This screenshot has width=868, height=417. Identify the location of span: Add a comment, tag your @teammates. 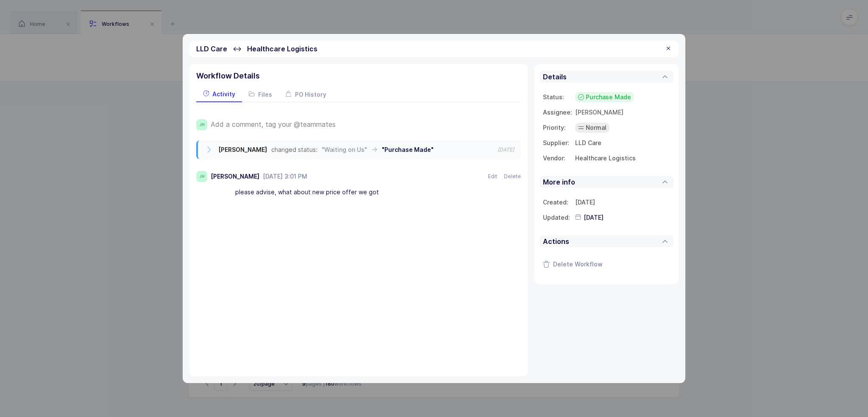
(273, 125).